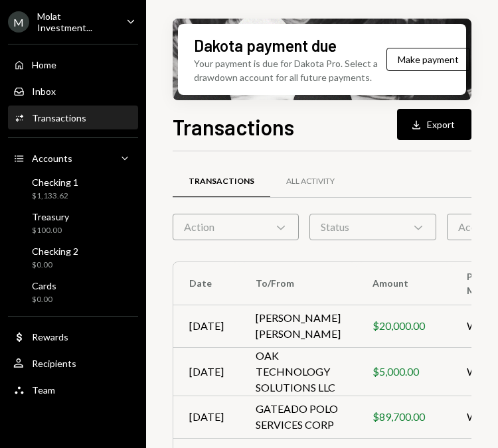 The image size is (498, 448). What do you see at coordinates (298, 417) in the screenshot?
I see `td: GATEADO POLO SERVICES CORP` at bounding box center [298, 417].